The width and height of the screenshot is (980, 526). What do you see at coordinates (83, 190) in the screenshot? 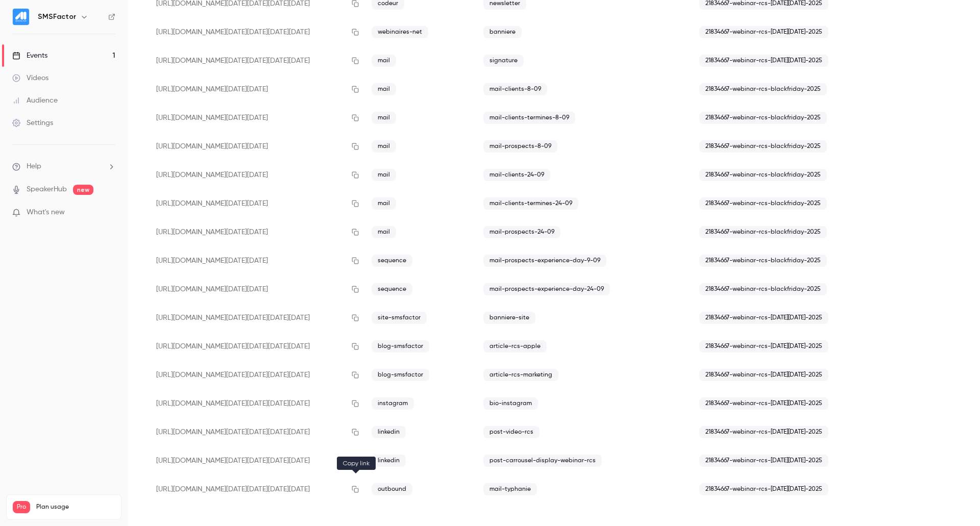
I see `span: new` at bounding box center [83, 190].